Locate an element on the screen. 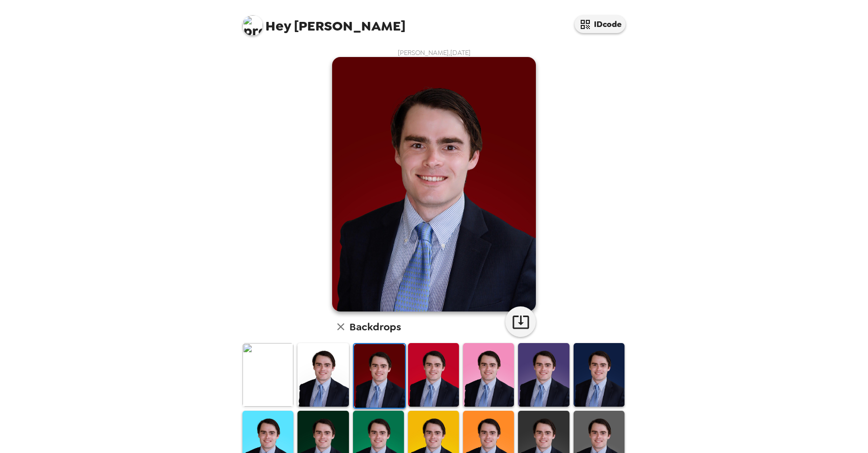  button: IDcode is located at coordinates (601, 24).